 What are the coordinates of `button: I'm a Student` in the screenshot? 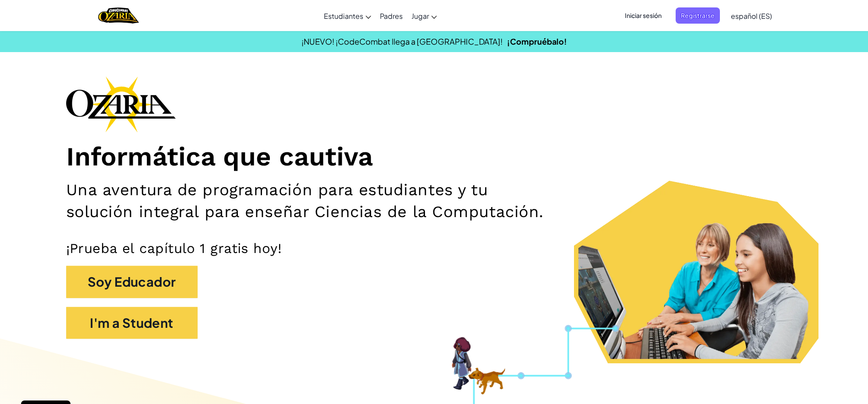 It's located at (132, 323).